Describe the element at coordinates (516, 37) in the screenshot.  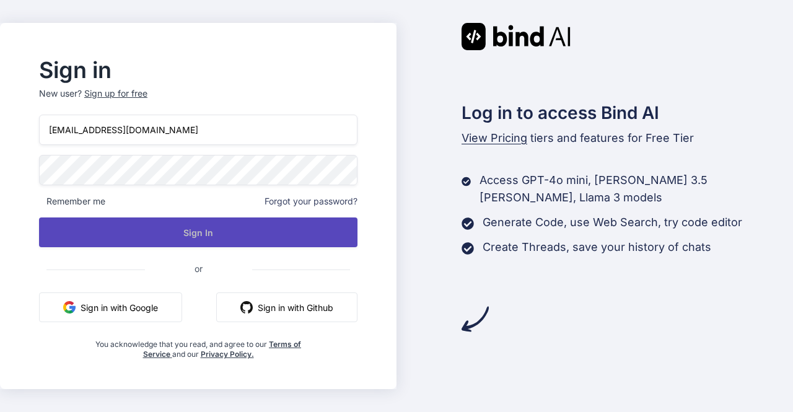
I see `img: Bind AI logo` at that location.